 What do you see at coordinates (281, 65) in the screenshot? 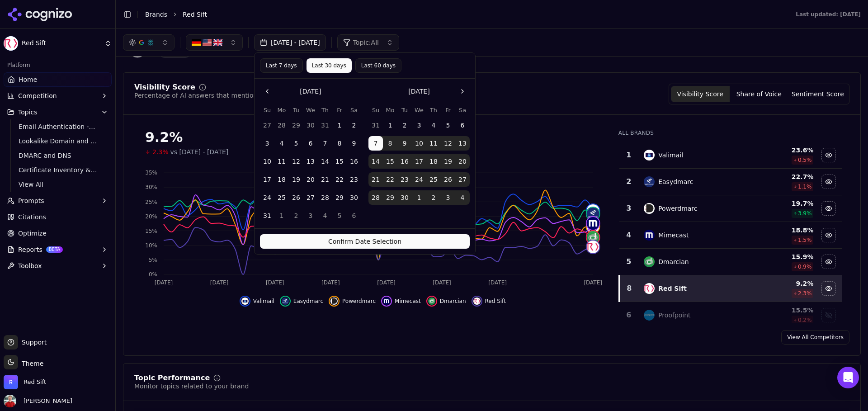
I see `button: Last 7 days` at bounding box center [281, 65].